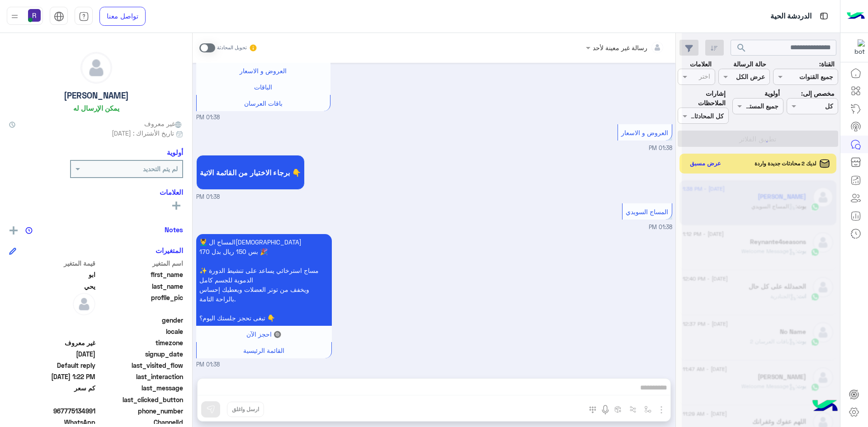 This screenshot has width=868, height=427. What do you see at coordinates (175, 152) in the screenshot?
I see `h6: أولوية` at bounding box center [175, 152].